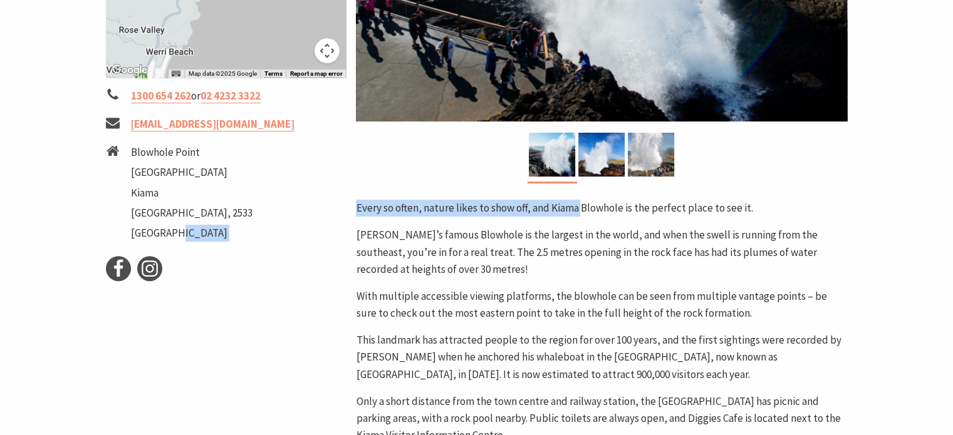 This screenshot has width=953, height=435. What do you see at coordinates (130, 70) in the screenshot?
I see `a: Open this area in Google Maps (opens a new window)` at bounding box center [130, 70].